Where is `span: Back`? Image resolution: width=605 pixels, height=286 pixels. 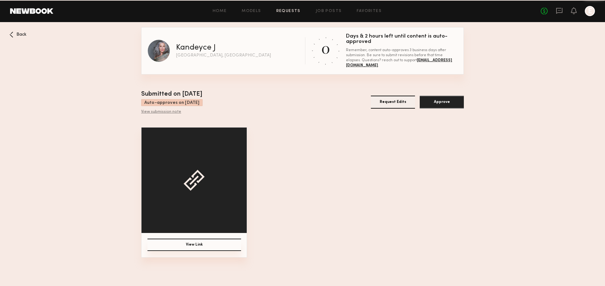
span: Back is located at coordinates (21, 35).